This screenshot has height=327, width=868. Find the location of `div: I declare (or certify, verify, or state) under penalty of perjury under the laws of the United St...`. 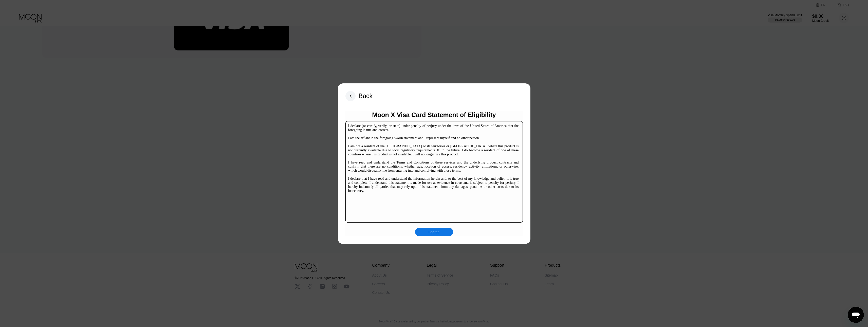

div: I declare (or certify, verify, or state) under penalty of perjury under the laws of the United St... is located at coordinates (434, 159).